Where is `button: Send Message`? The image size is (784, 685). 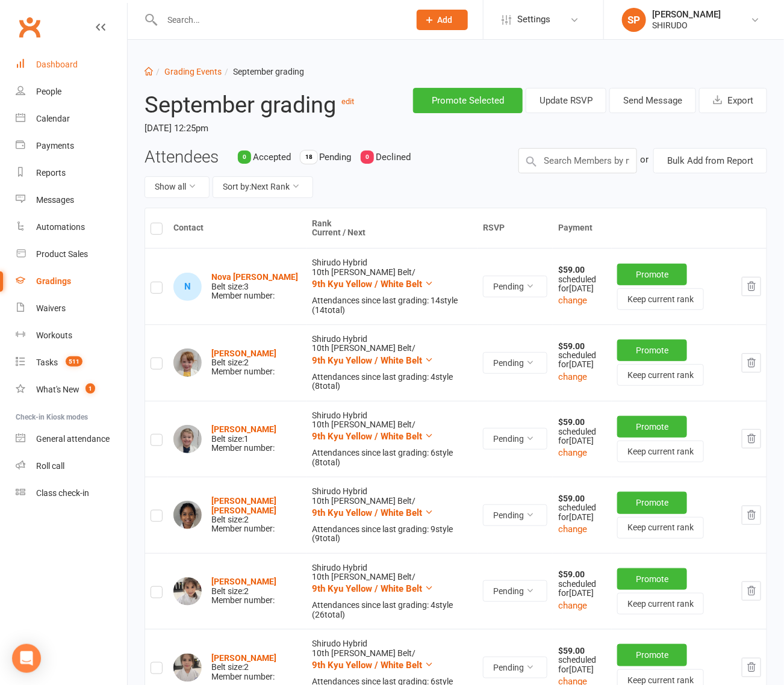 button: Send Message is located at coordinates (653, 100).